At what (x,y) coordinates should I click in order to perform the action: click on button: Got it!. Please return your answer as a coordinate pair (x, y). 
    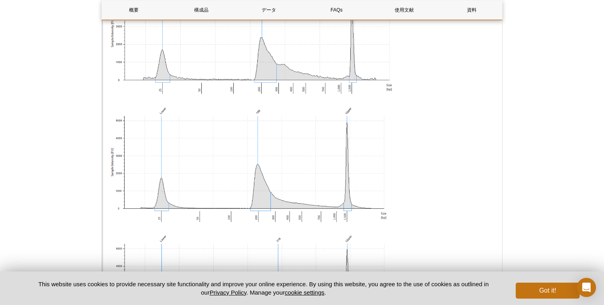
    Looking at the image, I should click on (548, 291).